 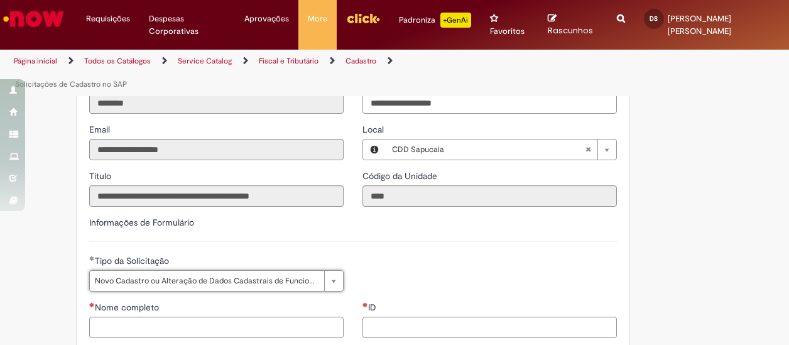 What do you see at coordinates (216, 327) in the screenshot?
I see `input: Nome completo` at bounding box center [216, 327].